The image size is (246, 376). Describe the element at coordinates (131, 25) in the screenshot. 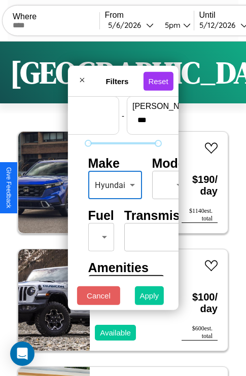

I see `button: 5/6/2026` at that location.